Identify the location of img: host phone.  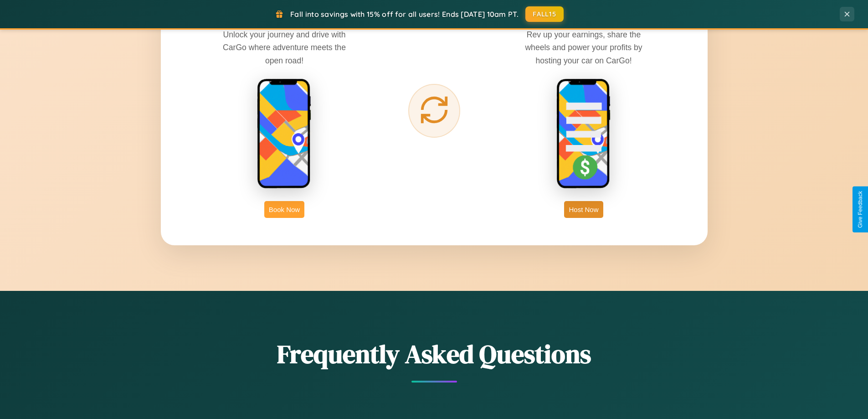
(584, 134).